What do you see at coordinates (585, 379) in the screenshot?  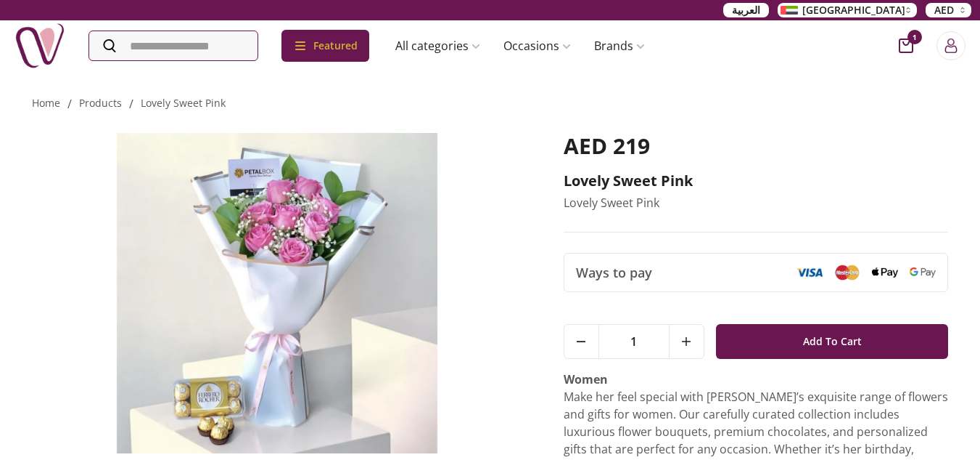 I see `strong: Women` at bounding box center [585, 379].